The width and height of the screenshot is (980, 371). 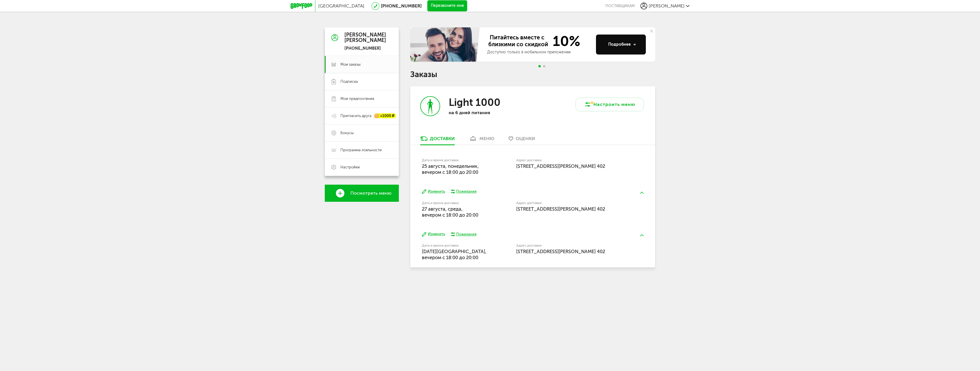 What do you see at coordinates (442, 138) in the screenshot?
I see `div: Доставки` at bounding box center [442, 138].